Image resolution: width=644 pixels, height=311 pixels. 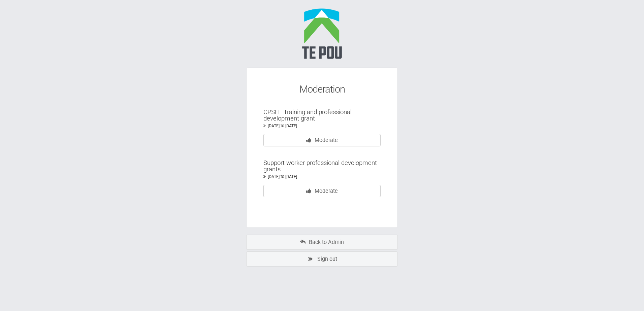 What do you see at coordinates (322, 115) in the screenshot?
I see `div: CPSLE Training and professional development grant` at bounding box center [322, 115].